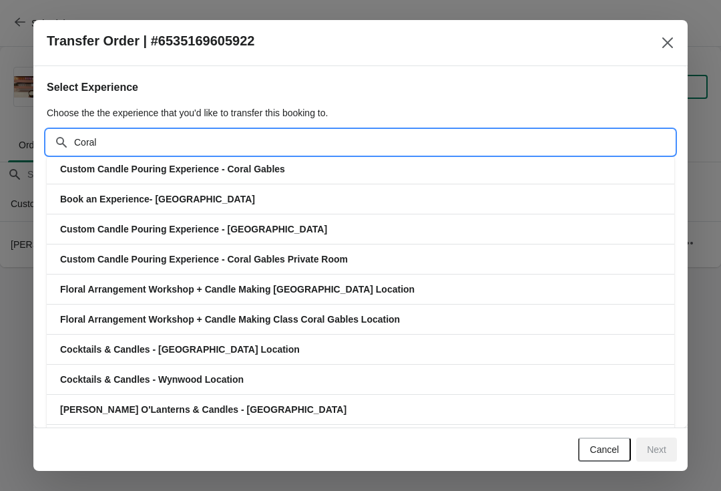 The width and height of the screenshot is (721, 491). What do you see at coordinates (204, 259) in the screenshot?
I see `span: Custom Candle Pouring Experience - Coral Gables Private Room` at bounding box center [204, 259].